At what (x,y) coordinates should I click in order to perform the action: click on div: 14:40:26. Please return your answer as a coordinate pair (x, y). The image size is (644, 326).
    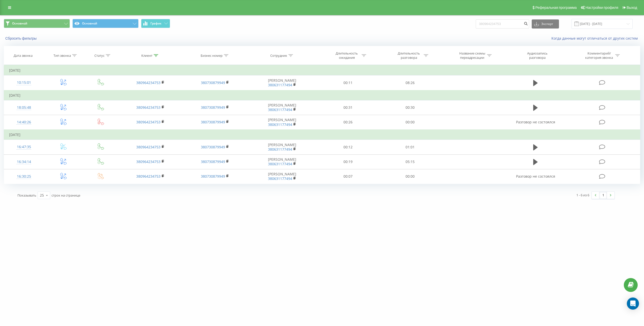
    Looking at the image, I should click on (24, 122).